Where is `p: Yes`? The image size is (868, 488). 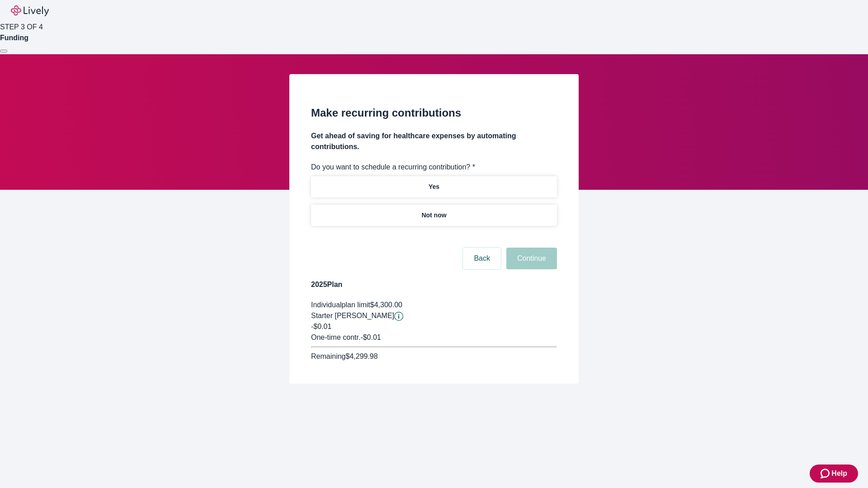
p: Yes is located at coordinates (434, 186).